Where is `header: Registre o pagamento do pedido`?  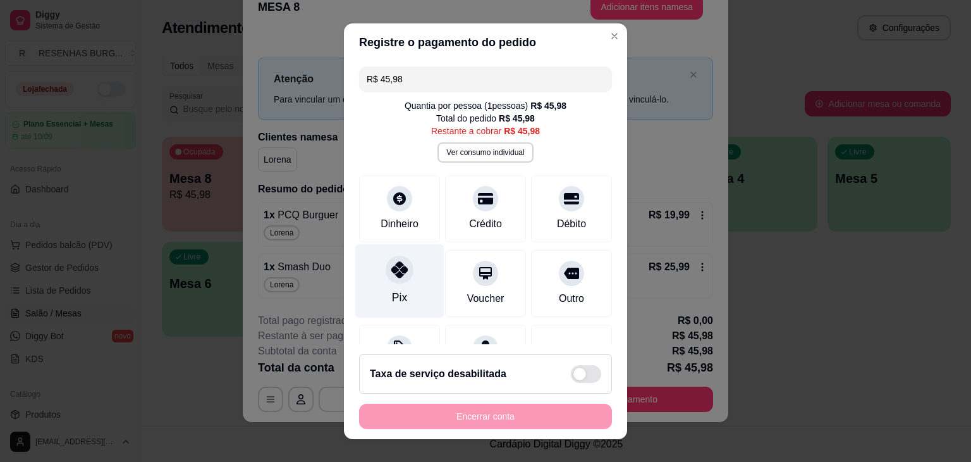 header: Registre o pagamento do pedido is located at coordinates (486, 42).